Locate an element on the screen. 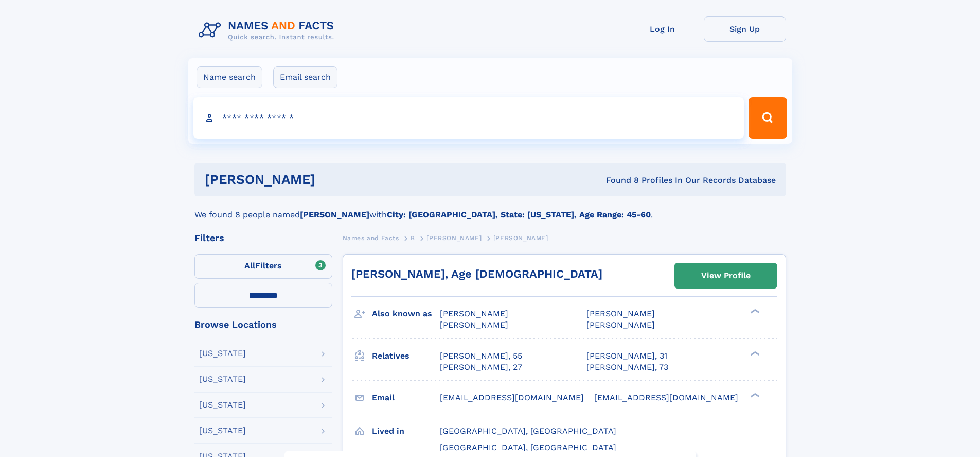  h3: Also known as is located at coordinates (406, 314).